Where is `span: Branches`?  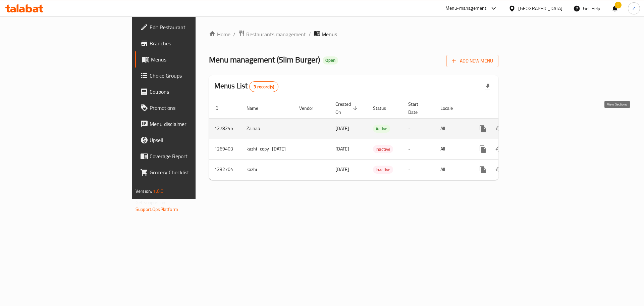
span: Branches is located at coordinates (192, 43).